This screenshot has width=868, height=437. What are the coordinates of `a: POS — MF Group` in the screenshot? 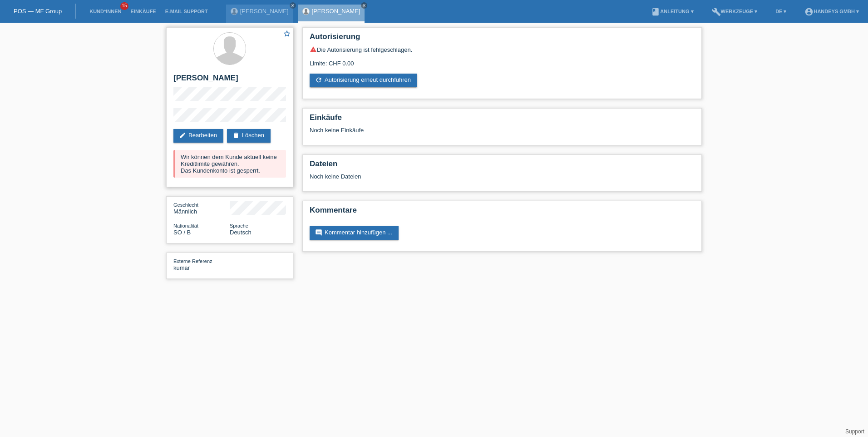 It's located at (37, 11).